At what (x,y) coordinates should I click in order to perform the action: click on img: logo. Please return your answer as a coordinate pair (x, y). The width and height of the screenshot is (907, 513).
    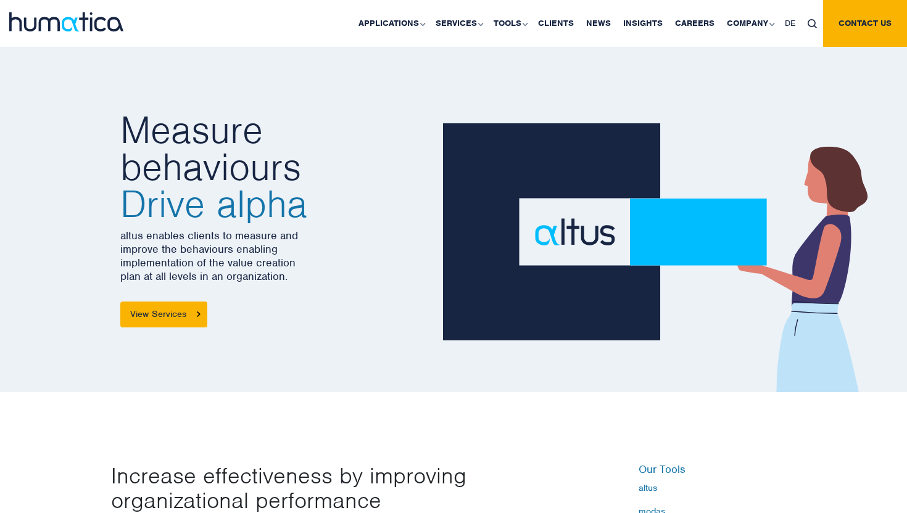
    Looking at the image, I should click on (66, 22).